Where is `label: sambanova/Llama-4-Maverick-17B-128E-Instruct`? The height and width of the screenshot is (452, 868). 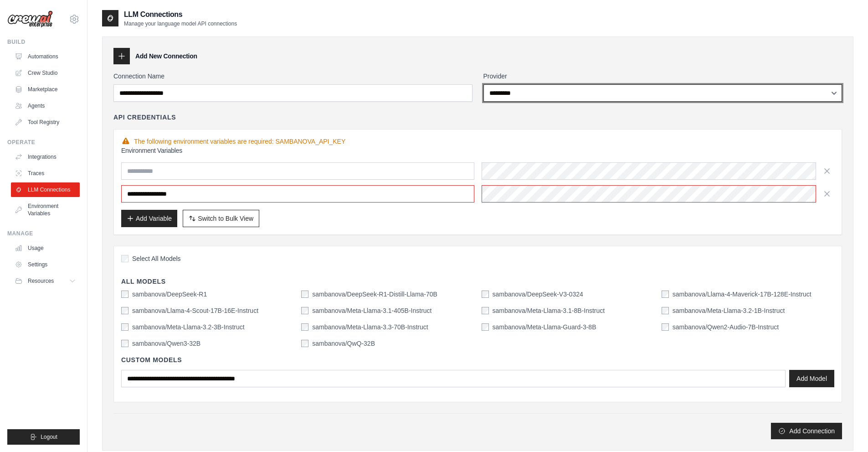
label: sambanova/Llama-4-Maverick-17B-128E-Instruct is located at coordinates (742, 294).